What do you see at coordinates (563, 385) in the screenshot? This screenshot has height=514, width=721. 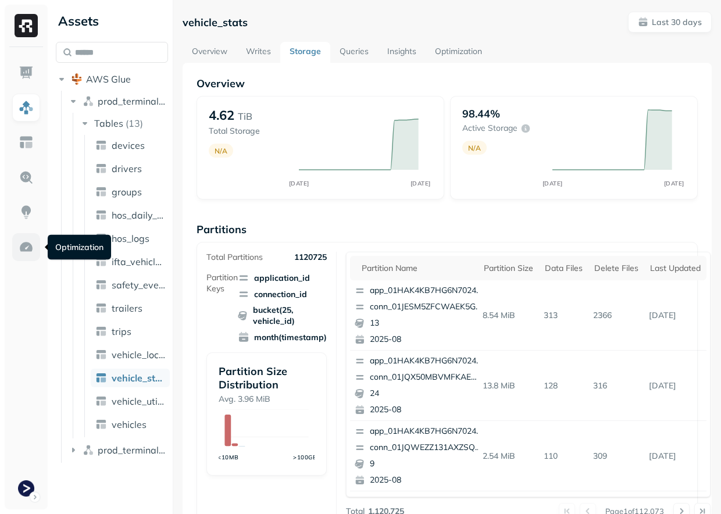 I see `p: 128` at bounding box center [563, 385].